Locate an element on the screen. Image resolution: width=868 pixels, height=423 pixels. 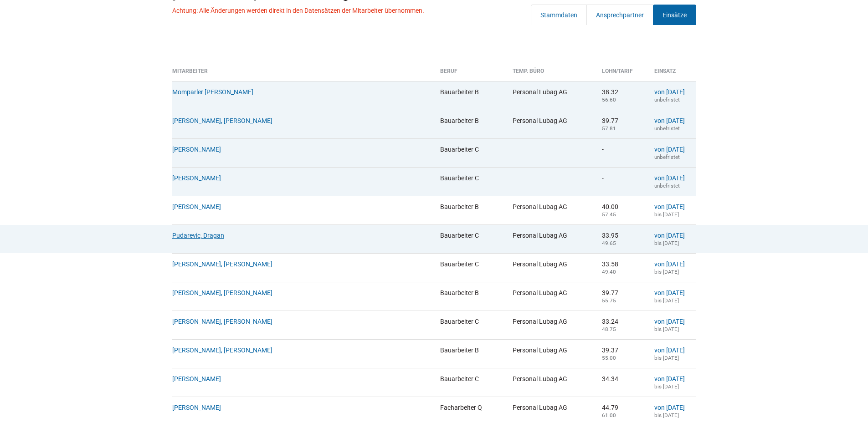
nobr: 44.79 is located at coordinates (610, 408).